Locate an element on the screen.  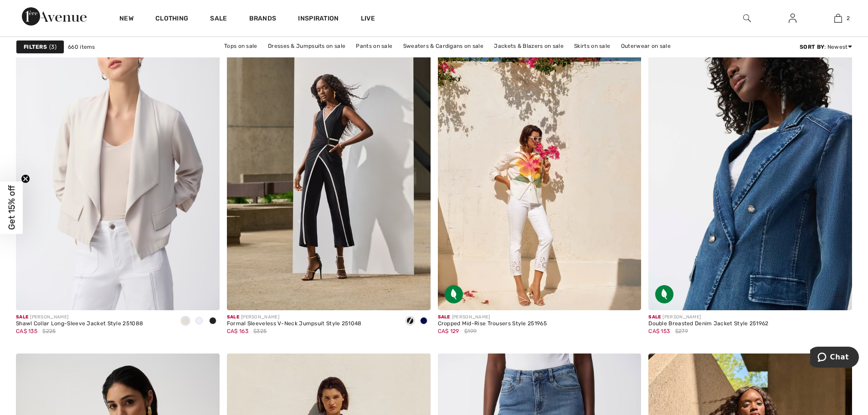
span: $325 is located at coordinates (260, 331).